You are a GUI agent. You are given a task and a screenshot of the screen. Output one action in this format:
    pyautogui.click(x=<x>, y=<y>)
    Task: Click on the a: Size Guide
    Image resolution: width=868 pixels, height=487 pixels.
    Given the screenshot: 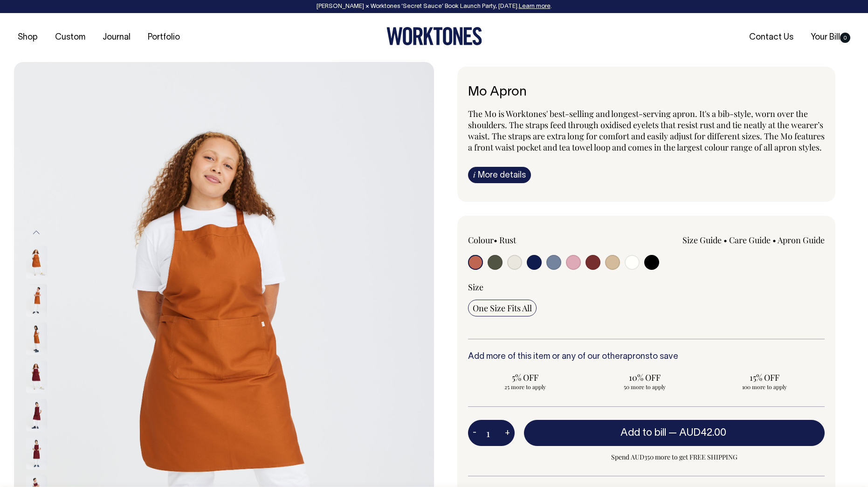 What is the action you would take?
    pyautogui.click(x=702, y=240)
    